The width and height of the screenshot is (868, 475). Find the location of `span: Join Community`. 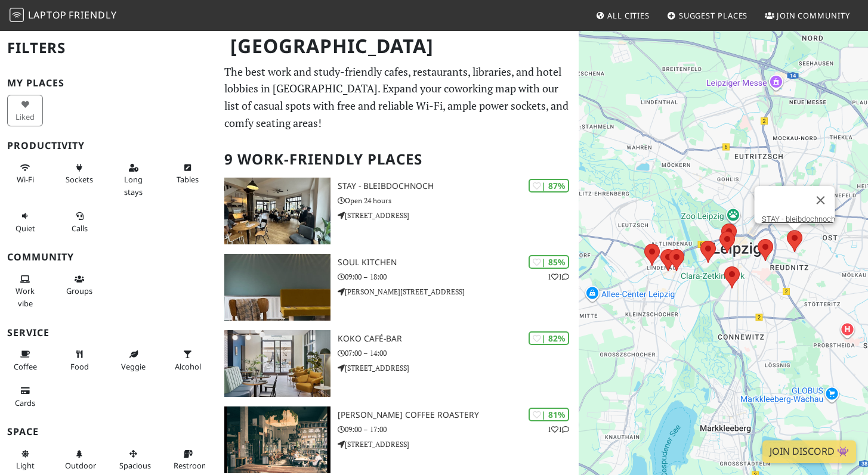

span: Join Community is located at coordinates (813, 15).